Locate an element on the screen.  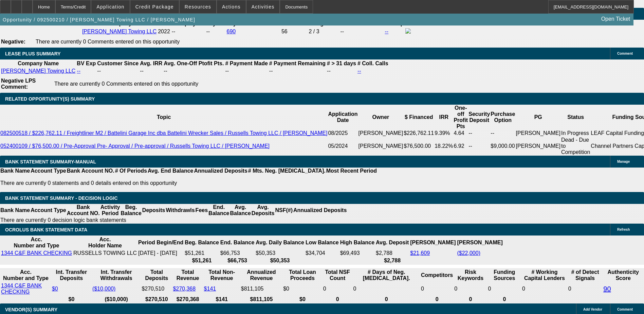
button: Resources is located at coordinates (198, 7).